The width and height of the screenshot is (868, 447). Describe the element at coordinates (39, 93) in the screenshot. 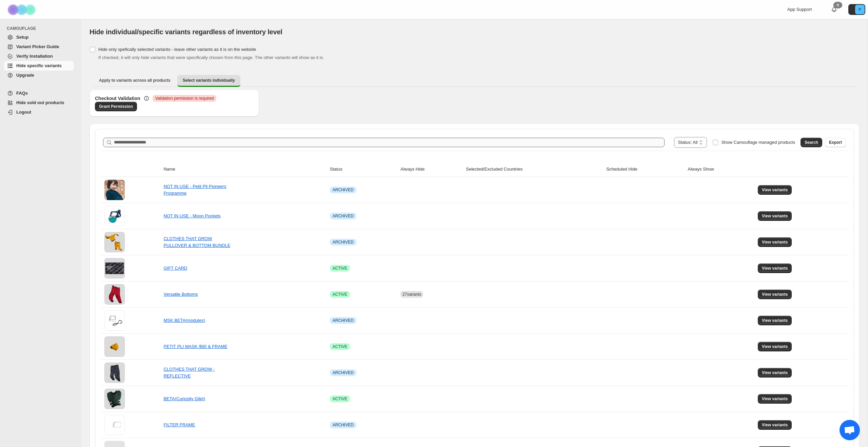

I see `a: FAQs` at that location.